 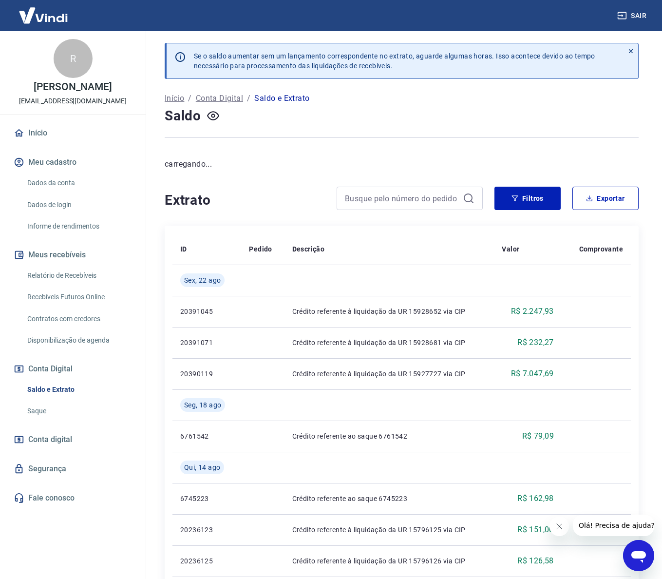 I want to click on p: Crédito referente ao saque 6761542, so click(x=389, y=436).